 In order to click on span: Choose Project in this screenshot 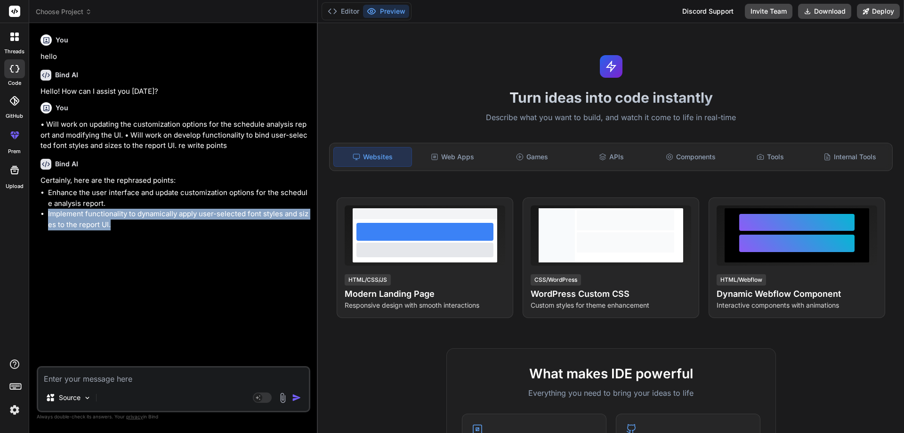, I will do `click(64, 12)`.